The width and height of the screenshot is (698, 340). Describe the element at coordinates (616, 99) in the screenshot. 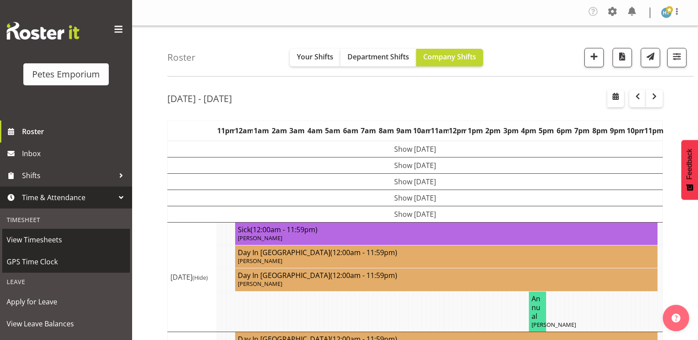

I see `button: Select a specific date within the roster.` at that location.